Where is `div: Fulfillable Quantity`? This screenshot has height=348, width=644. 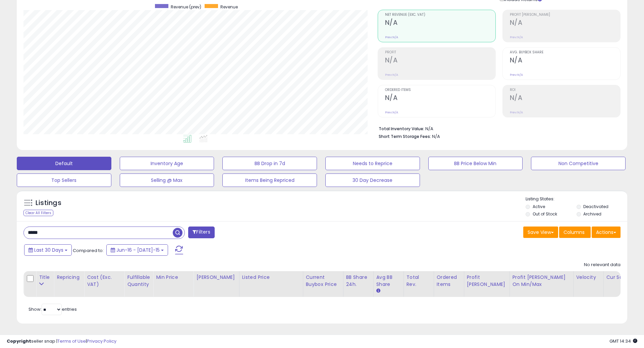
div: Fulfillable Quantity is located at coordinates (138, 281).